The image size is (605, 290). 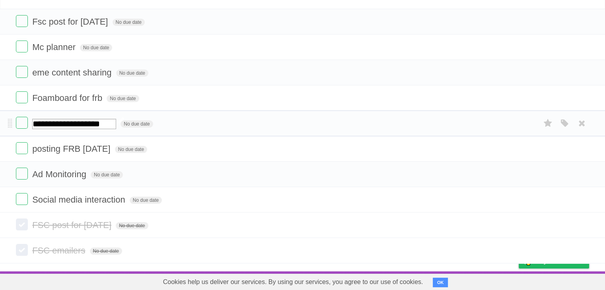 I want to click on a: Privacy, so click(x=518, y=281).